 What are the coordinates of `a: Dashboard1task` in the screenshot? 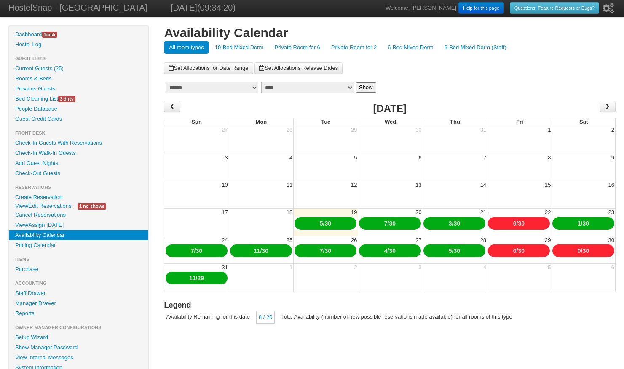 It's located at (78, 35).